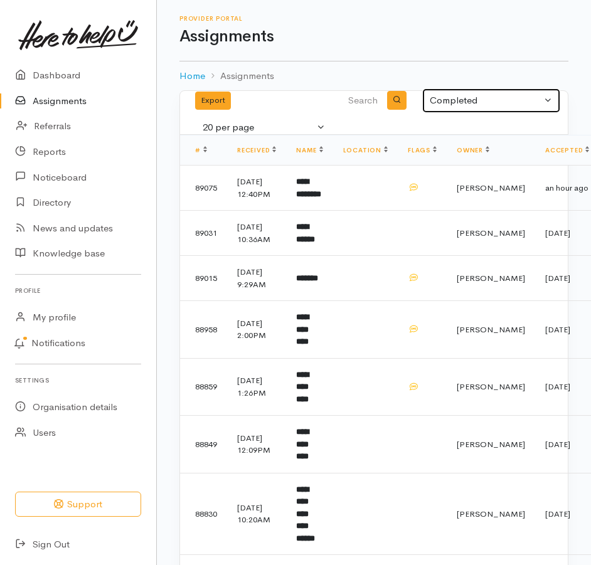 The image size is (591, 565). Describe the element at coordinates (256, 150) in the screenshot. I see `a: Received` at that location.